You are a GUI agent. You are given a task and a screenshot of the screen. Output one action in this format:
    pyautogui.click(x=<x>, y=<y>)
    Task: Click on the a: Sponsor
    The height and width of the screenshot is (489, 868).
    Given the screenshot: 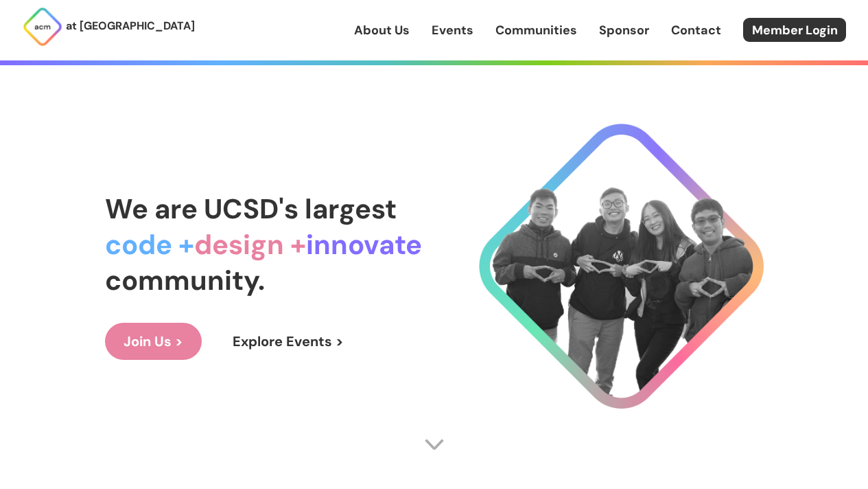 What is the action you would take?
    pyautogui.click(x=624, y=31)
    